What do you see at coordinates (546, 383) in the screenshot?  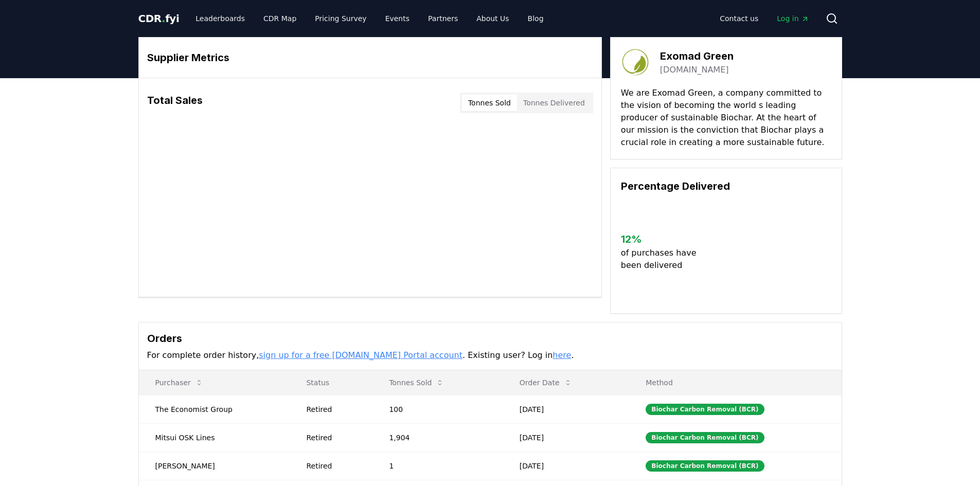 I see `button: Order Date` at bounding box center [546, 383].